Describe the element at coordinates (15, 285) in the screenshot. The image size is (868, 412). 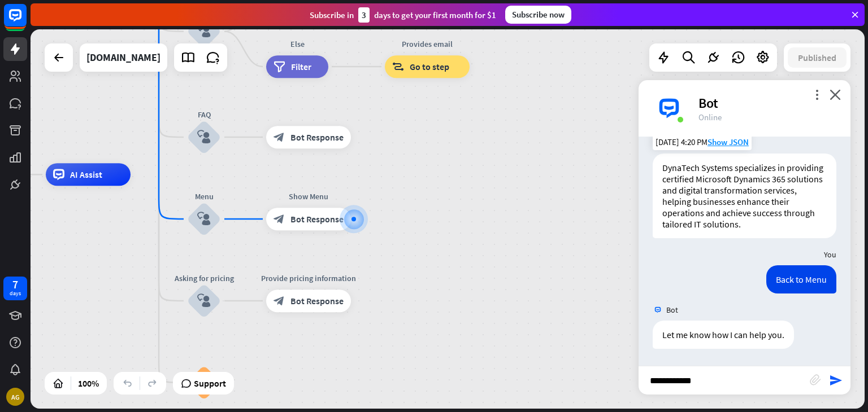
I see `div: 7` at that location.